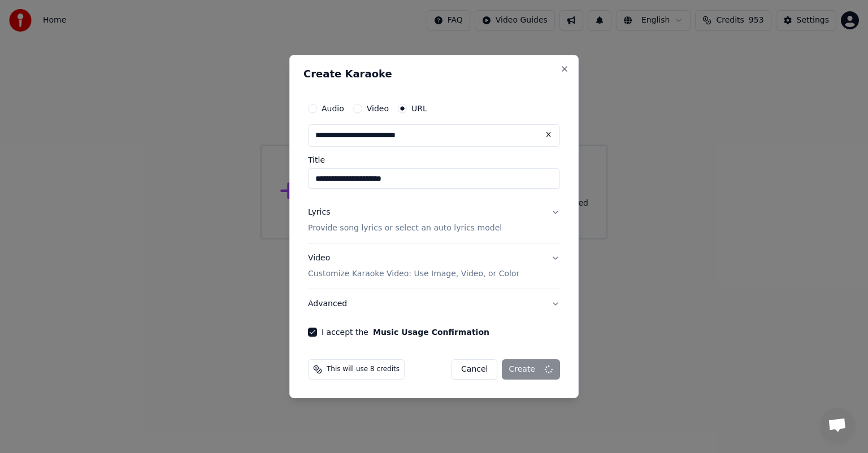 Image resolution: width=868 pixels, height=453 pixels. I want to click on button: LyricsProvide song lyrics or select an auto lyrics model, so click(434, 220).